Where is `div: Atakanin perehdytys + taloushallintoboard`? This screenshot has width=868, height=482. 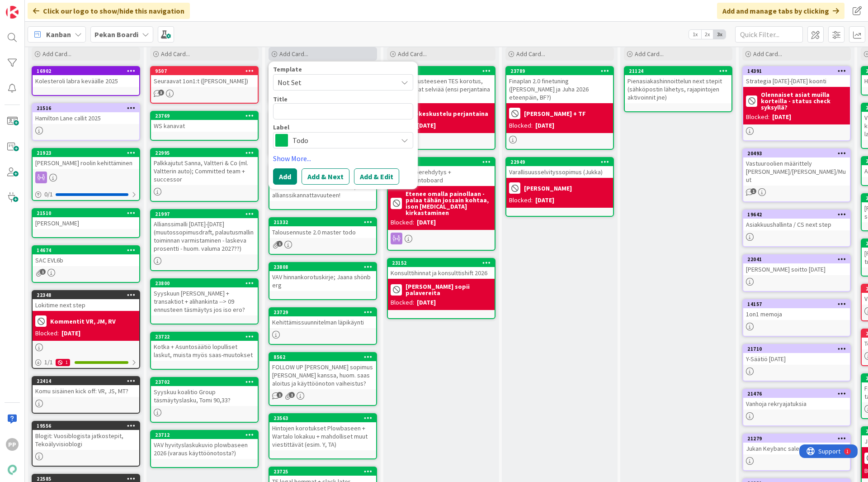 div: Atakanin perehdytys + taloushallintoboard is located at coordinates (442, 176).